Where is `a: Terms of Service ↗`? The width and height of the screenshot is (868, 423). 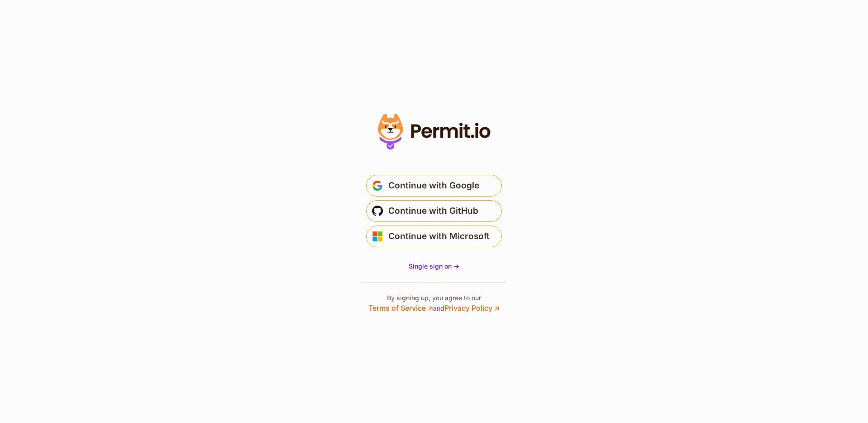 a: Terms of Service ↗ is located at coordinates (400, 308).